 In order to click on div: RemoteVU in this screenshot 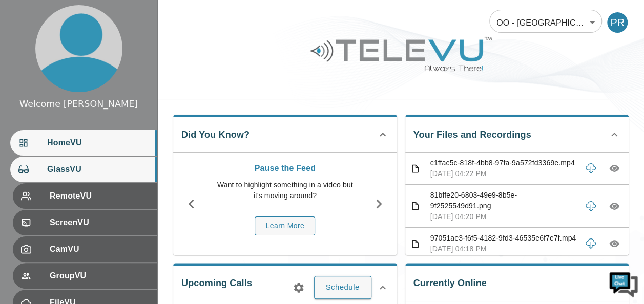, I will do `click(85, 196)`.